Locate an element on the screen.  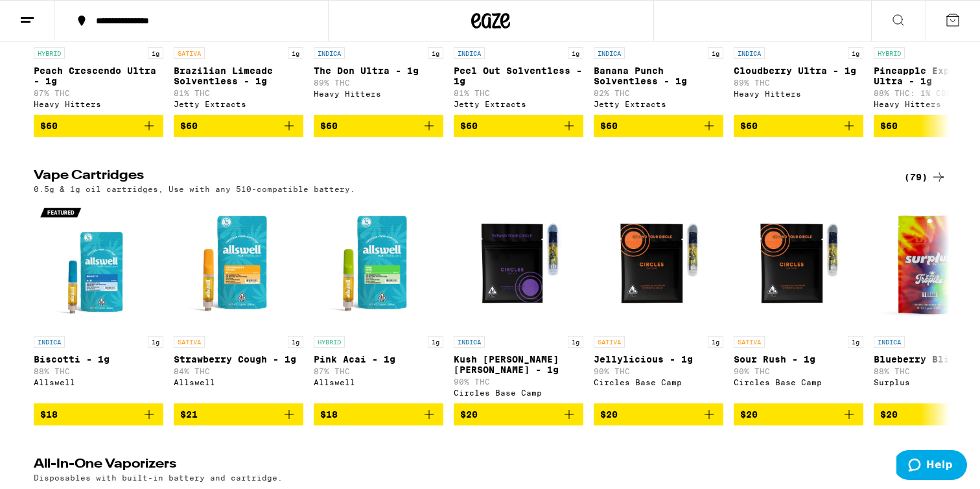
img: Circles Base Camp - Sour Rush - 1g is located at coordinates (799, 265).